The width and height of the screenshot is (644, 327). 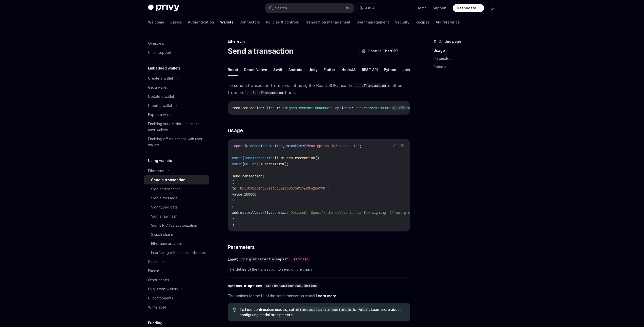 What do you see at coordinates (255, 213) in the screenshot?
I see `span: wallets` at bounding box center [255, 213].